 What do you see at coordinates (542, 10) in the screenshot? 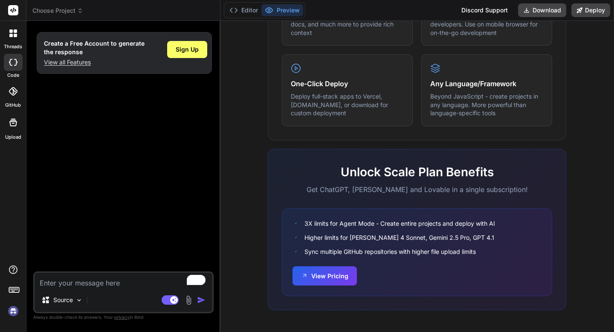
I see `button: Download` at bounding box center [542, 10].